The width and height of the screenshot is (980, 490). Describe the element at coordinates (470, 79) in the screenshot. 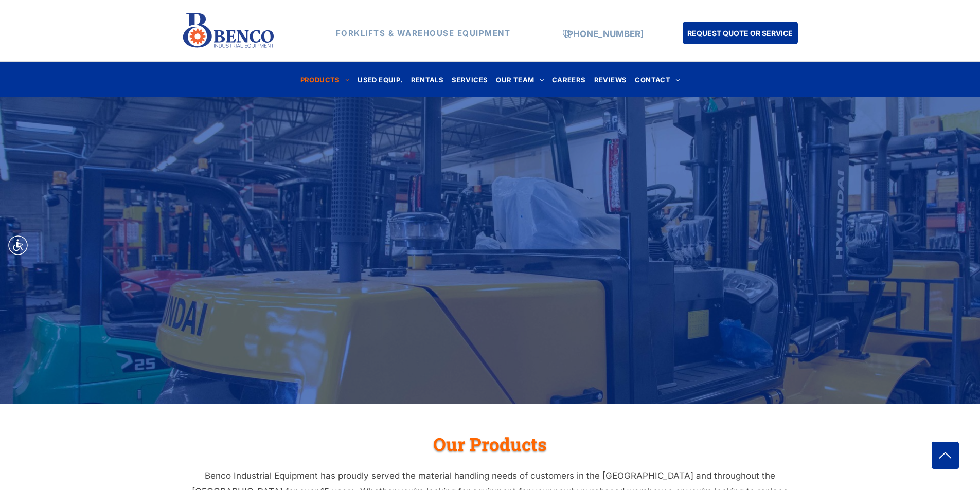

I see `a: SERVICES` at that location.